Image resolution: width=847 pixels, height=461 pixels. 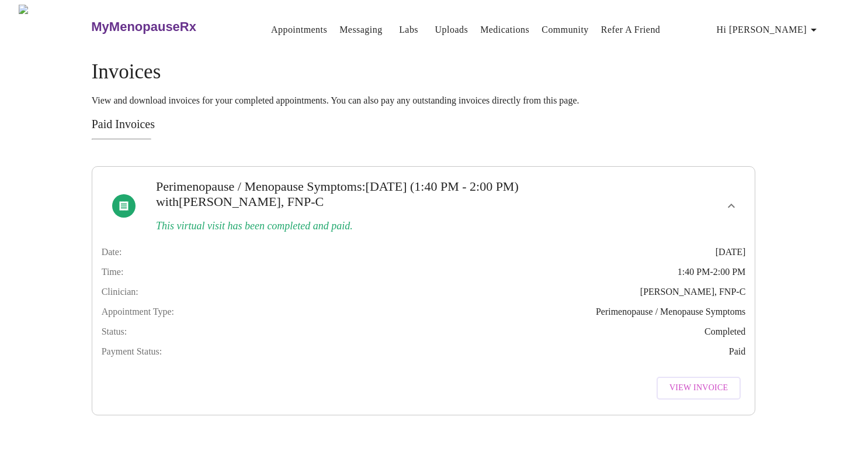 What do you see at coordinates (424, 101) in the screenshot?
I see `p: View and download invoices for your completed appointments. You can also pay any outstanding invo...` at bounding box center [424, 101].